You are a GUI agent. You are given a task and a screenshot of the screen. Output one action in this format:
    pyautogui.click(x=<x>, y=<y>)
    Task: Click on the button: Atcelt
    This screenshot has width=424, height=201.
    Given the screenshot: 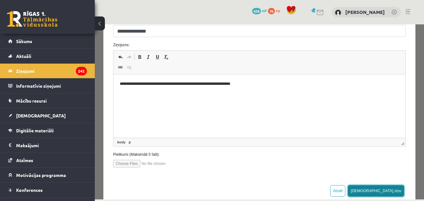 What is the action you would take?
    pyautogui.click(x=243, y=166)
    